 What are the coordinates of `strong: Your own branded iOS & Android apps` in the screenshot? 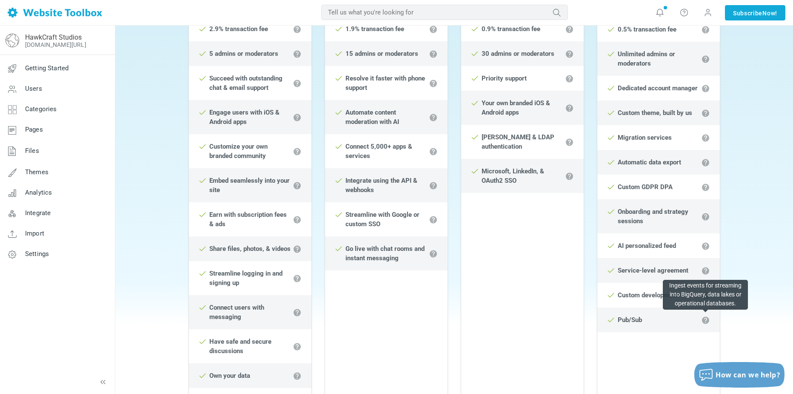 It's located at (516, 108).